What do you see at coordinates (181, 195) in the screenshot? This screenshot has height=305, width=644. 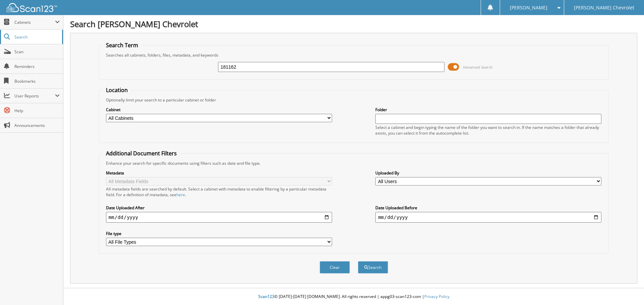 I see `a: here` at bounding box center [181, 195].